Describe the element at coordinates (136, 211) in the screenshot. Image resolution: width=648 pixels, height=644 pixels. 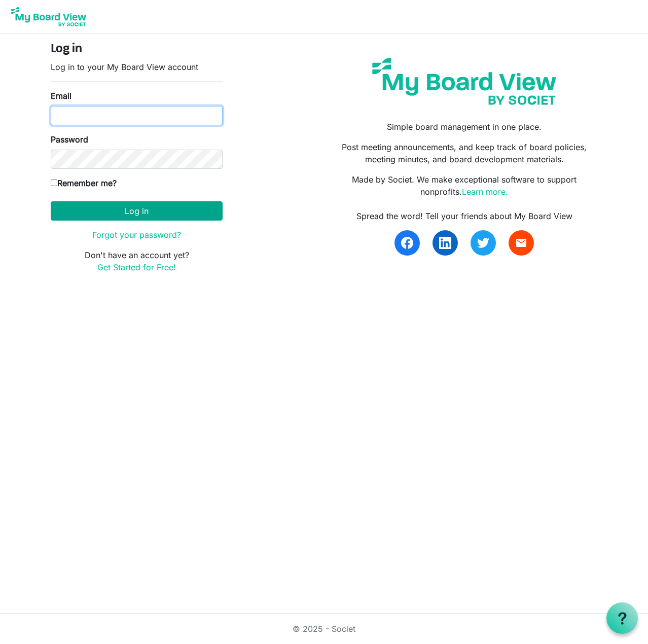
I see `button: Log in` at that location.